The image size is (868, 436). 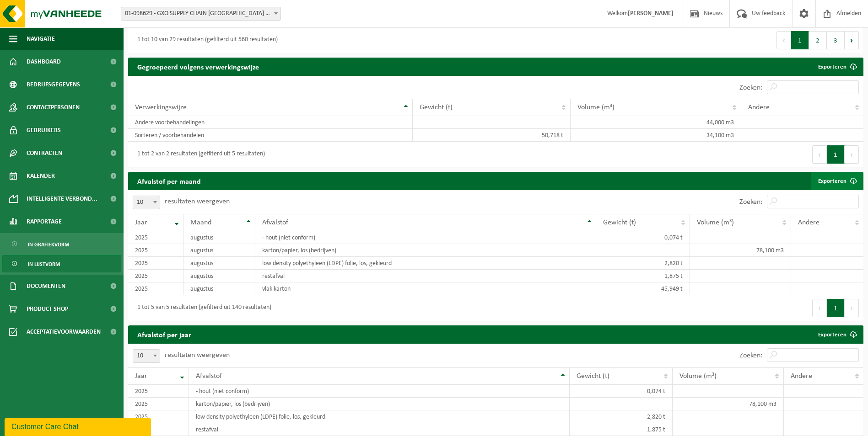 What do you see at coordinates (53, 108) in the screenshot?
I see `span: Contactpersonen` at bounding box center [53, 108].